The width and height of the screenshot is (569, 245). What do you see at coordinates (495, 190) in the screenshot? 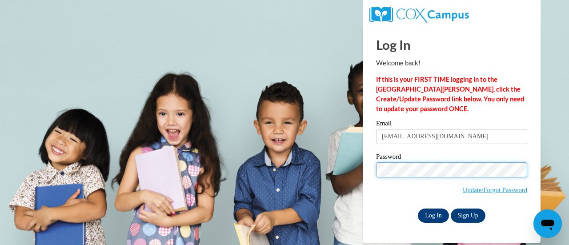
I see `a: Update/Forgot Password` at bounding box center [495, 190].